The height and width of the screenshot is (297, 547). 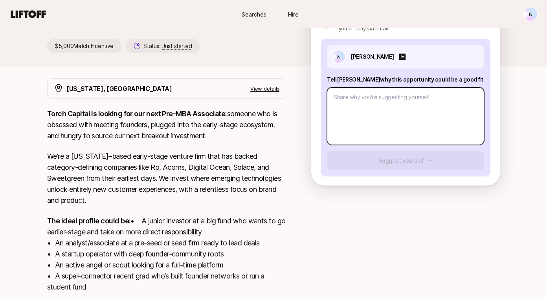 I want to click on p: View details, so click(x=265, y=88).